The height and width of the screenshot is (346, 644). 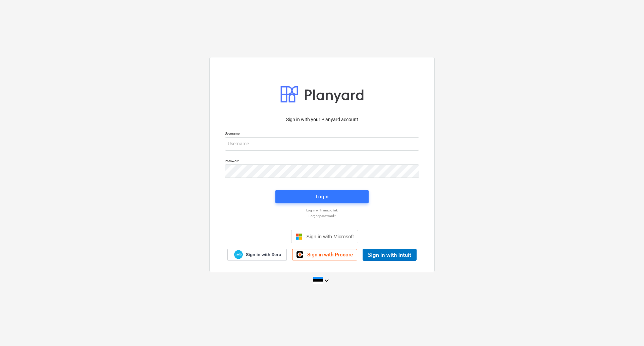 I want to click on p: Forgot password?, so click(x=322, y=216).